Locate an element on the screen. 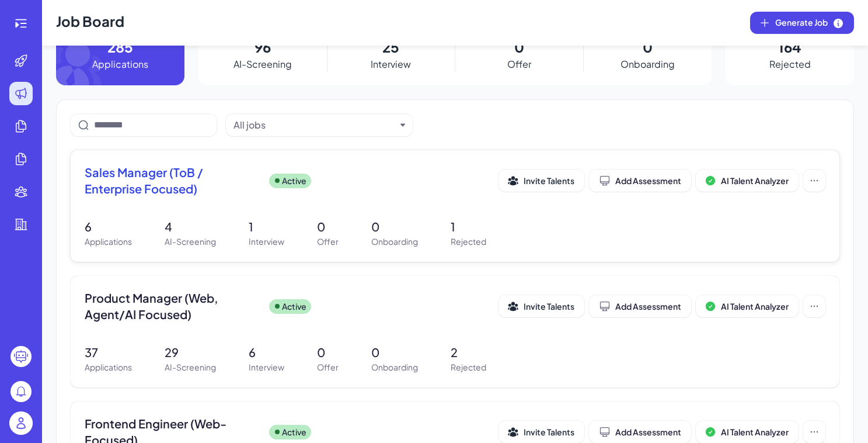 The width and height of the screenshot is (868, 443). p: 37 is located at coordinates (108, 353).